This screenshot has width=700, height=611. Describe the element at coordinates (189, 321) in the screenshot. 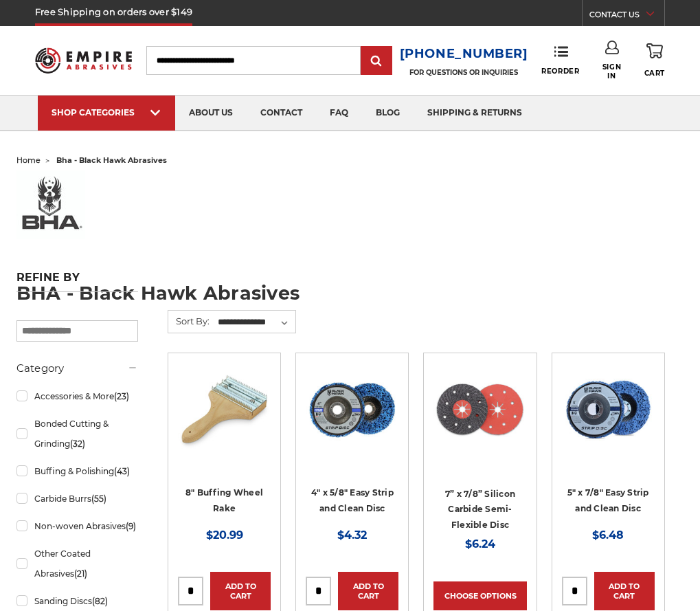

I see `label: Sort By:` at that location.